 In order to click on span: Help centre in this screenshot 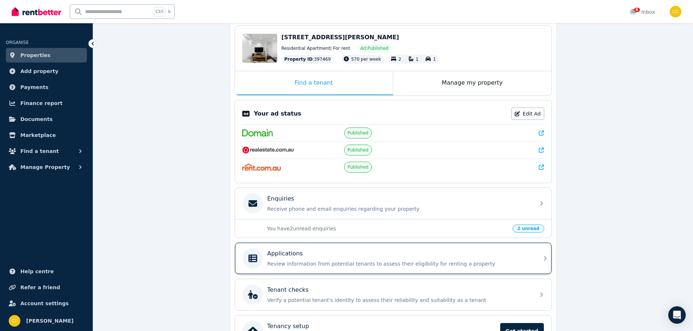, I will do `click(37, 272)`.